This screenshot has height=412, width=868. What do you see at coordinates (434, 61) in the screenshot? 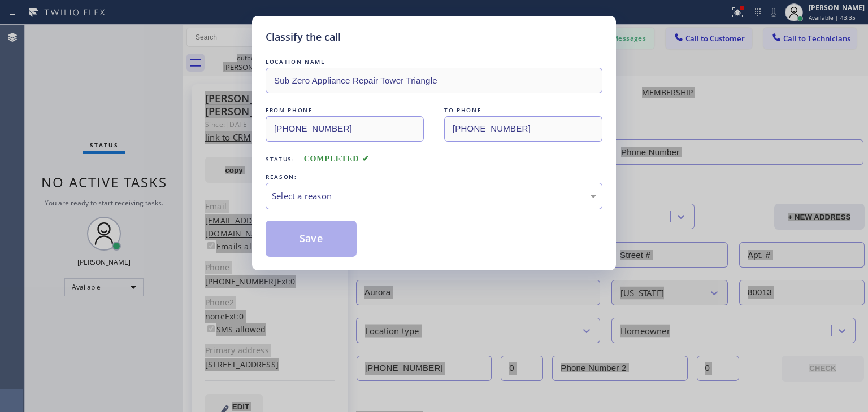
I see `div: LOCATION NAME` at bounding box center [434, 61].